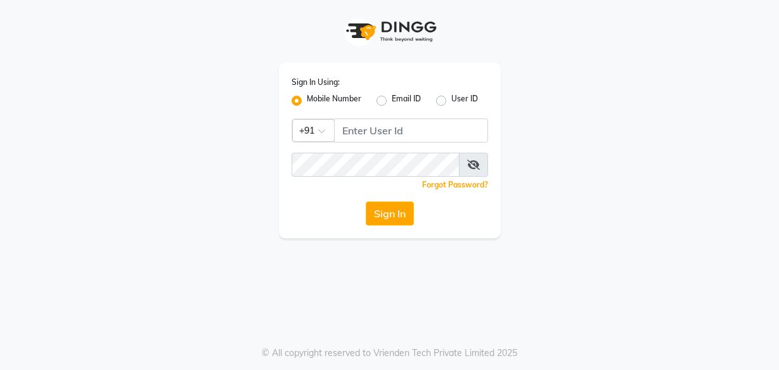 This screenshot has width=779, height=370. Describe the element at coordinates (390, 214) in the screenshot. I see `button: Sign In` at that location.